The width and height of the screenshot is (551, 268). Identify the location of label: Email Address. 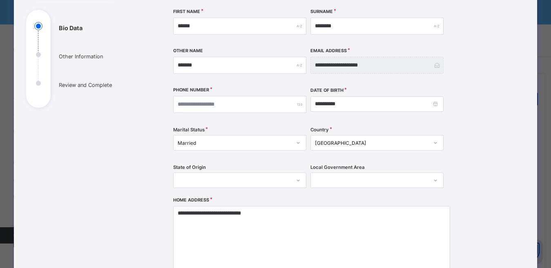
(328, 51).